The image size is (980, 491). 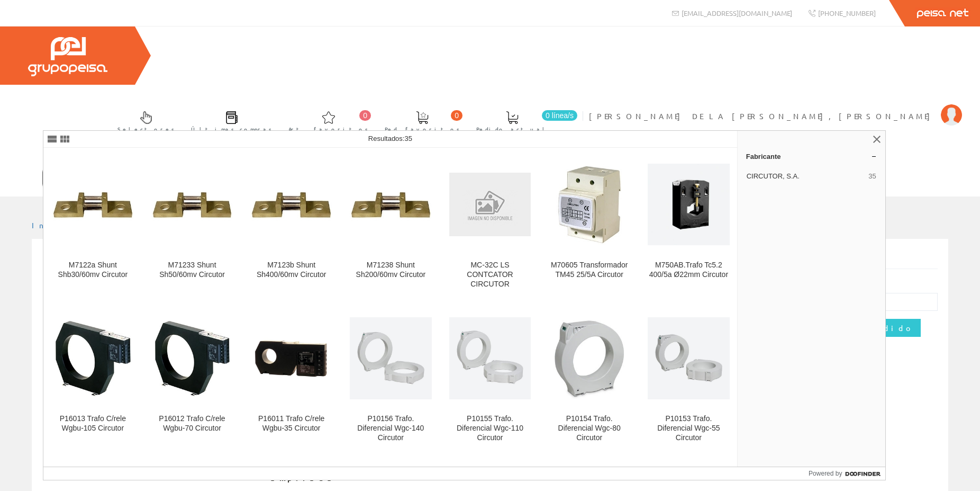 I want to click on img: M7122a Shunt Shb30/60mv Circutor, so click(x=93, y=205).